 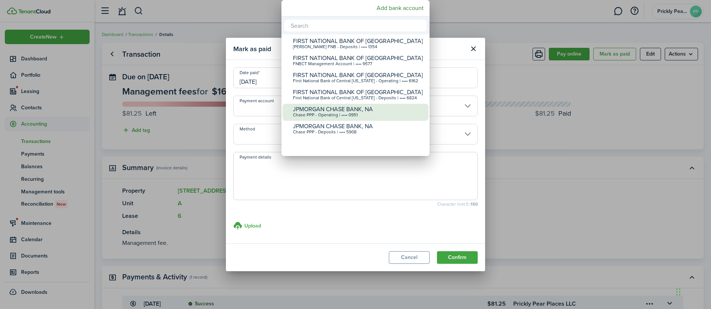 I want to click on div: Chase PPP - Operating | •••• 0951, so click(x=359, y=115).